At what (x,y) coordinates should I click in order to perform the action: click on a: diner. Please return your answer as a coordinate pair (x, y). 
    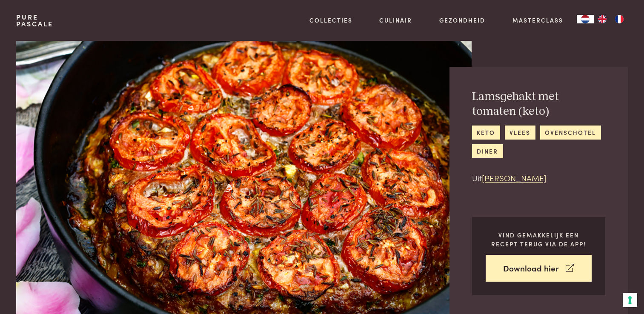
    Looking at the image, I should click on (488, 151).